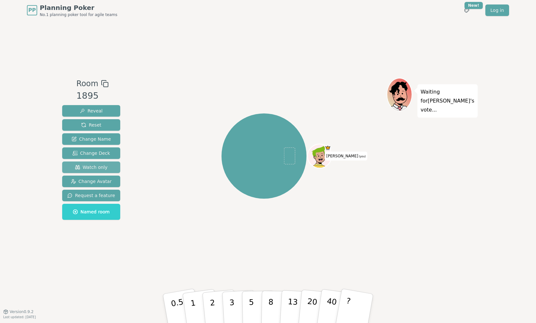 This screenshot has width=536, height=323. I want to click on button: Change Avatar, so click(91, 182).